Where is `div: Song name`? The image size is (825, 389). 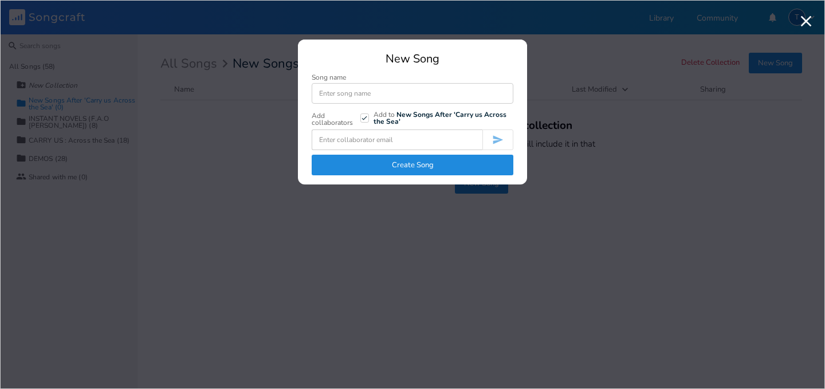 div: Song name is located at coordinates (412, 77).